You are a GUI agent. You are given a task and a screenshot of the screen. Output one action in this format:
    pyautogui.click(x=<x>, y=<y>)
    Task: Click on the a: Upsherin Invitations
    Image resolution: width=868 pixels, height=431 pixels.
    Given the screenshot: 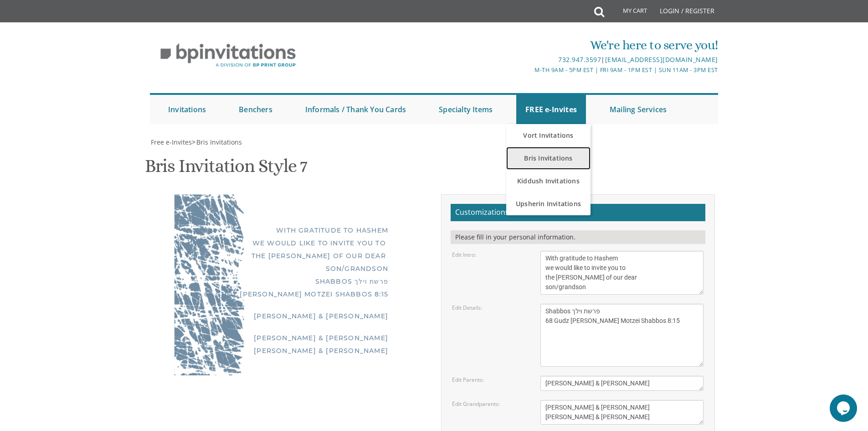 What is the action you would take?
    pyautogui.click(x=548, y=204)
    